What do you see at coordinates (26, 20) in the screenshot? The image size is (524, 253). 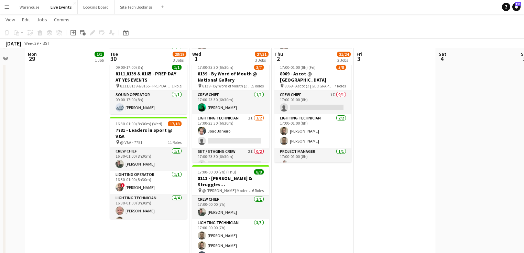 I see `span: Edit` at bounding box center [26, 20].